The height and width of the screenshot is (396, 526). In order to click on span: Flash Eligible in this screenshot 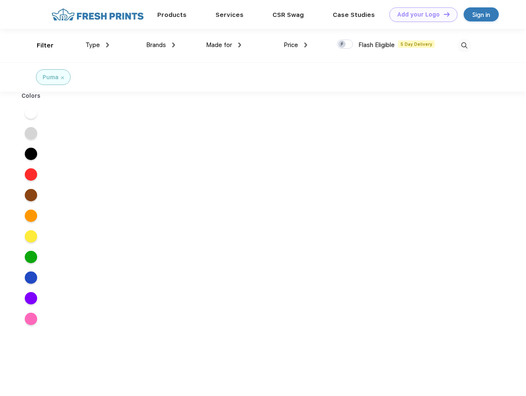, I will do `click(376, 45)`.